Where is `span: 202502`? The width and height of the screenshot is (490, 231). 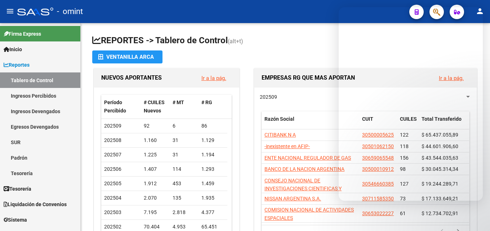 span: 202502 is located at coordinates (113, 227).